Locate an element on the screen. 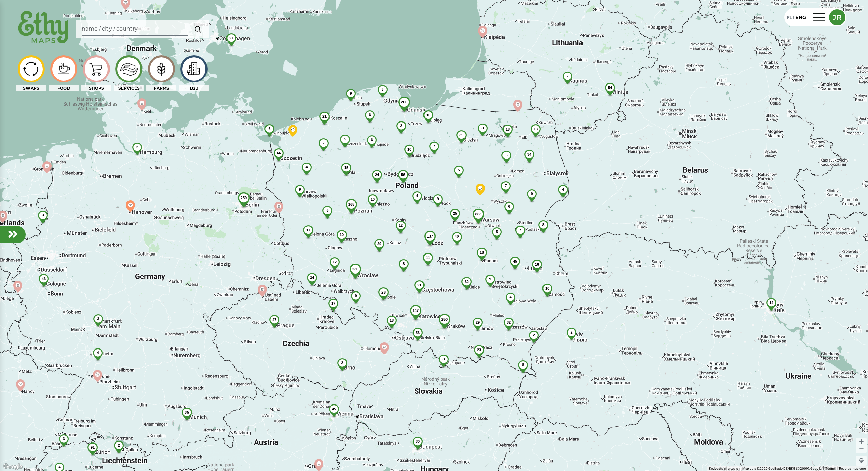 Image resolution: width=868 pixels, height=471 pixels. span: 165 is located at coordinates (352, 204).